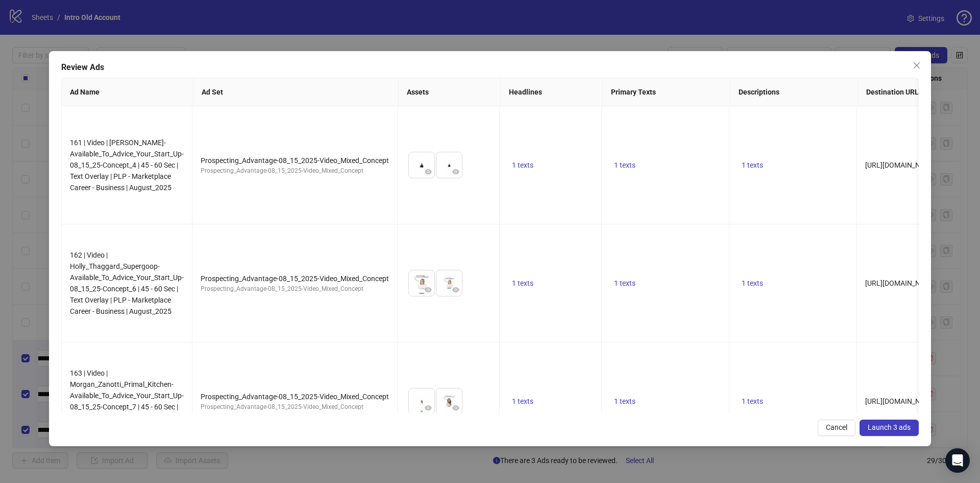 The height and width of the screenshot is (483, 980). I want to click on th: Ad Name, so click(128, 92).